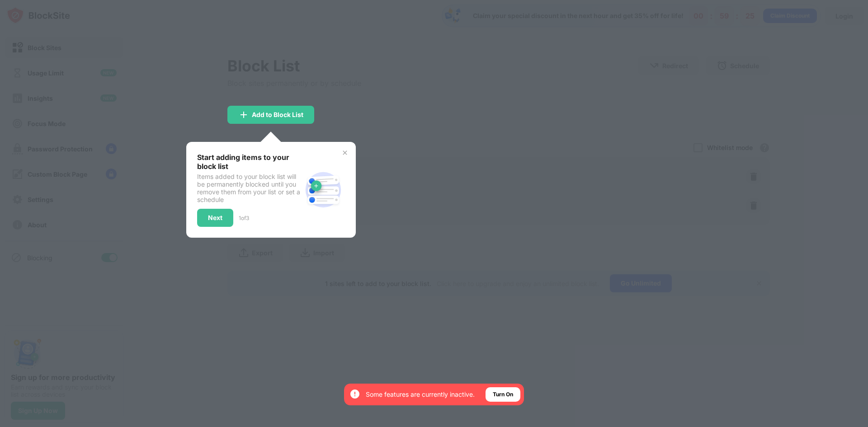  I want to click on div: Items added to your block list will be permanently blocked until you remove them from your list o..., so click(249, 188).